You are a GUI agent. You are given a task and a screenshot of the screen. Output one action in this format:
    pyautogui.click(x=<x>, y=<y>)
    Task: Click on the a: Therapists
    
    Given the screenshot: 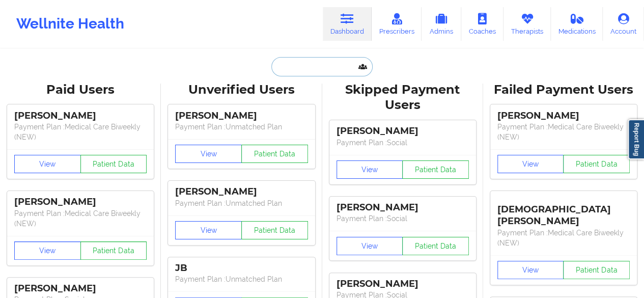 What is the action you would take?
    pyautogui.click(x=528, y=24)
    